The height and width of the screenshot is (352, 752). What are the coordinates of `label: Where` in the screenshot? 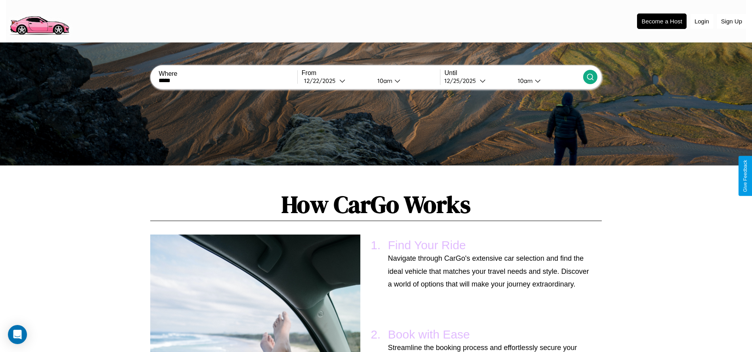 It's located at (228, 74).